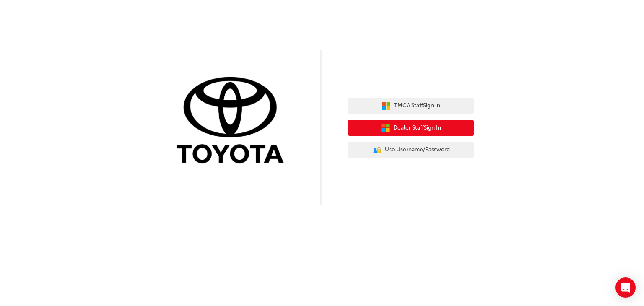 Image resolution: width=644 pixels, height=306 pixels. I want to click on span: Dealer Staff Sign In, so click(417, 128).